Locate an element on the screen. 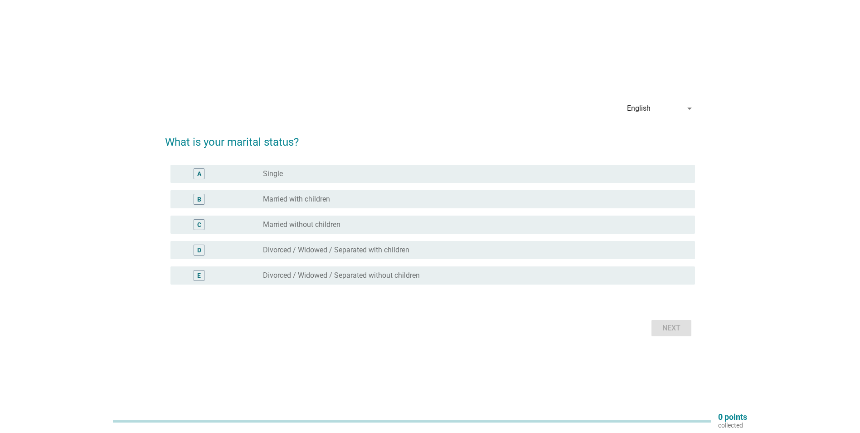 This screenshot has height=433, width=860. label: Divorced / Widowed / Separated with children is located at coordinates (336, 250).